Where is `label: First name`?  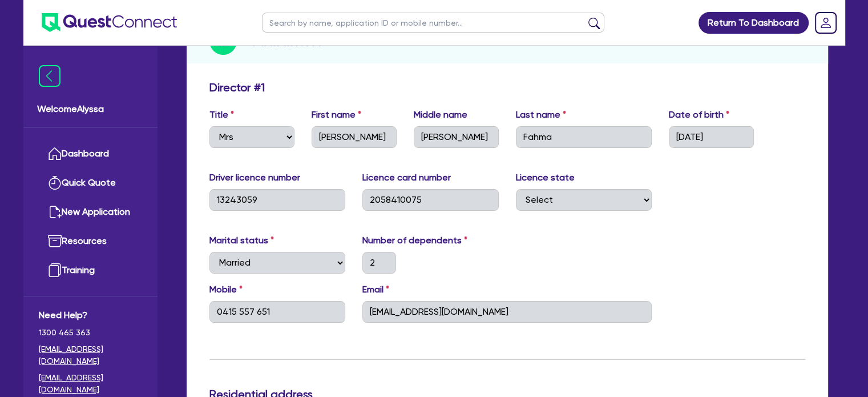 label: First name is located at coordinates (336, 115).